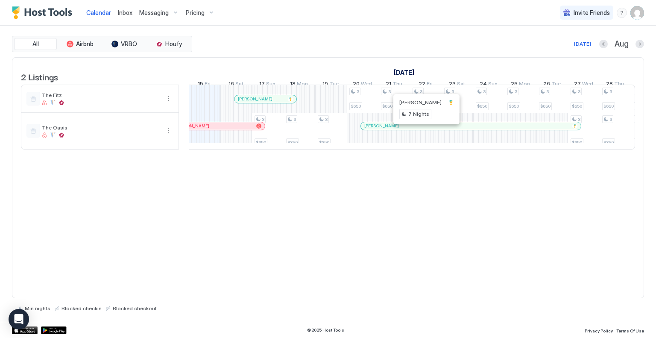 This screenshot has width=656, height=338. I want to click on a: August 28, 2025, so click(615, 85).